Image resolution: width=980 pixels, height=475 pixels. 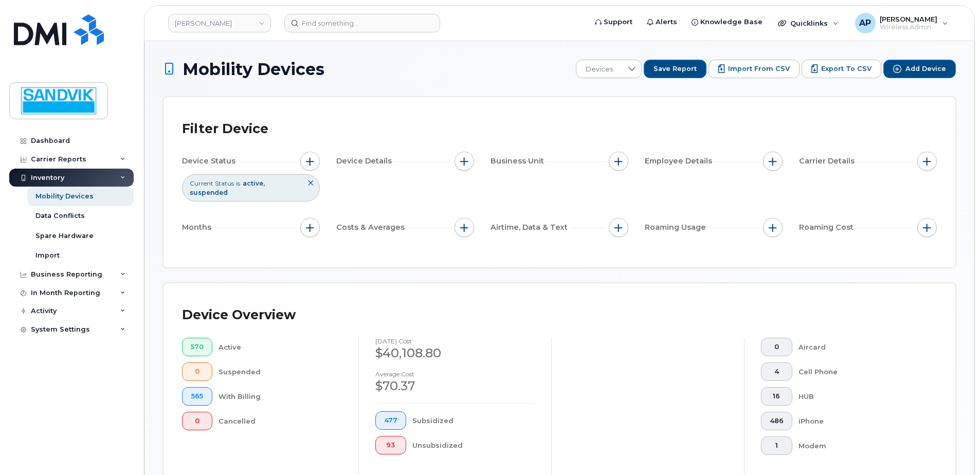 I want to click on span: Export to CSV, so click(x=846, y=69).